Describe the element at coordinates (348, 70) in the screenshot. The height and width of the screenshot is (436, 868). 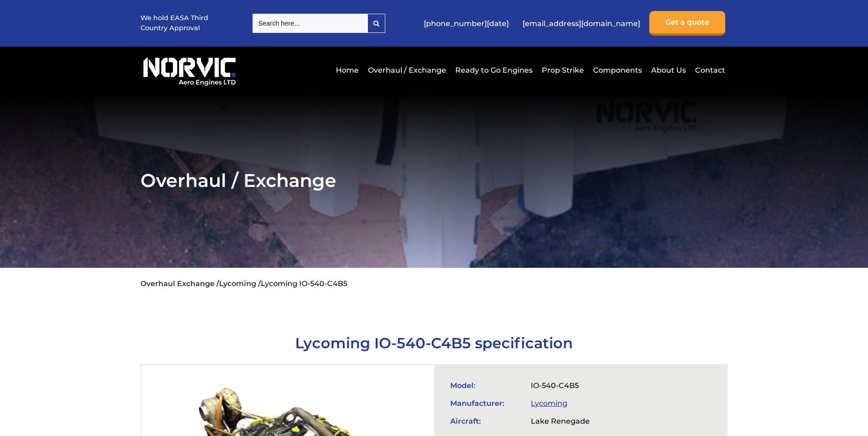
I see `a: Home` at that location.